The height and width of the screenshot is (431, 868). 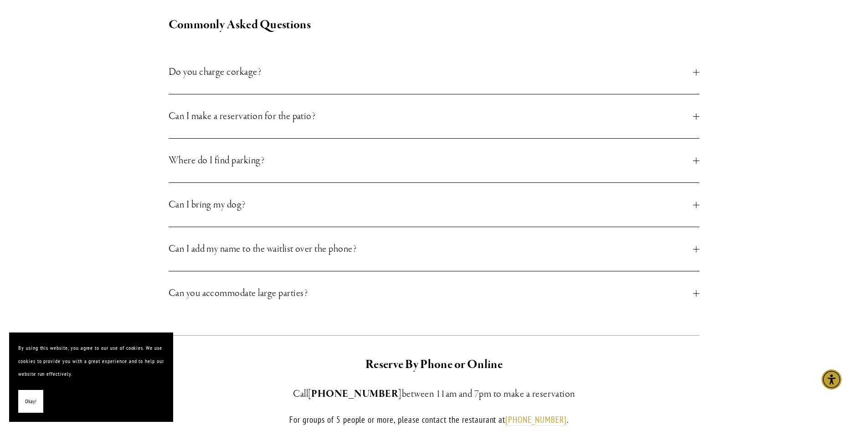 What do you see at coordinates (431, 205) in the screenshot?
I see `span: Can I bring my dog?` at bounding box center [431, 205].